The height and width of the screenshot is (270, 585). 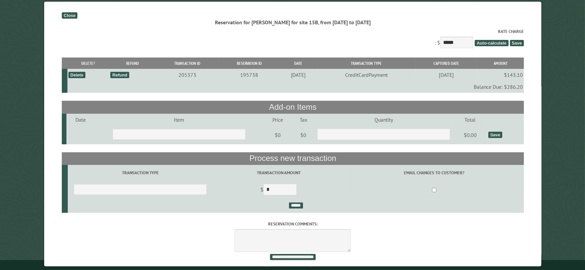 What do you see at coordinates (292, 31) in the screenshot?
I see `label: Rate Charge` at bounding box center [292, 31].